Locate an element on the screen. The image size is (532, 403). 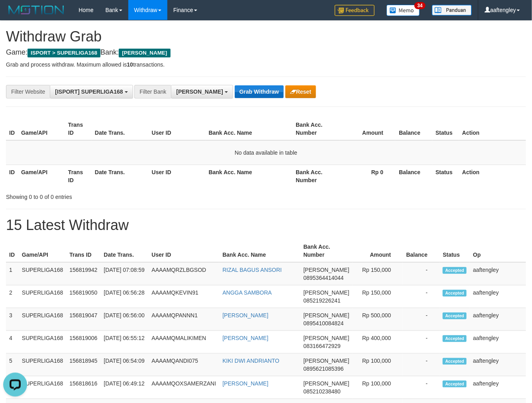
td: 4 is located at coordinates (12, 342).